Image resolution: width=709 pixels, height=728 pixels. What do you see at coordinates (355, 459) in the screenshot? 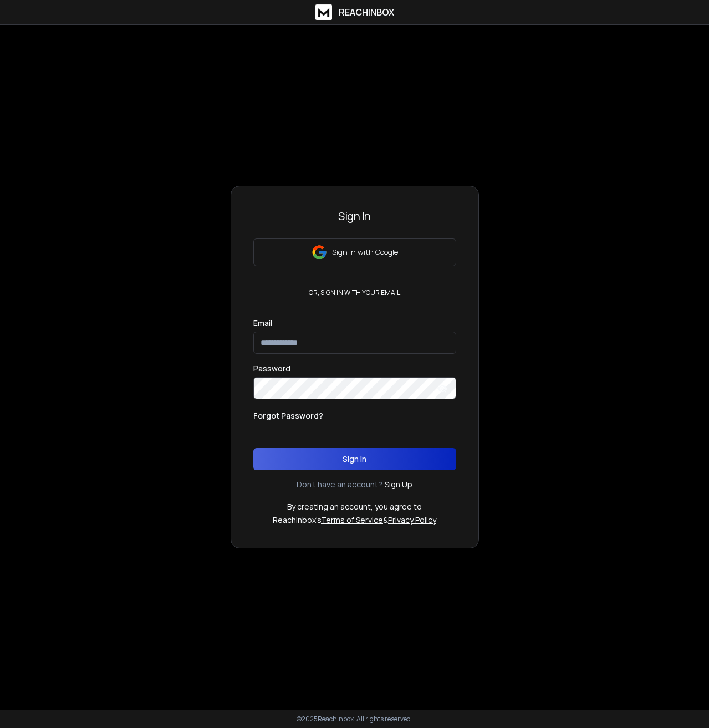
I see `button: Sign In` at bounding box center [355, 459].